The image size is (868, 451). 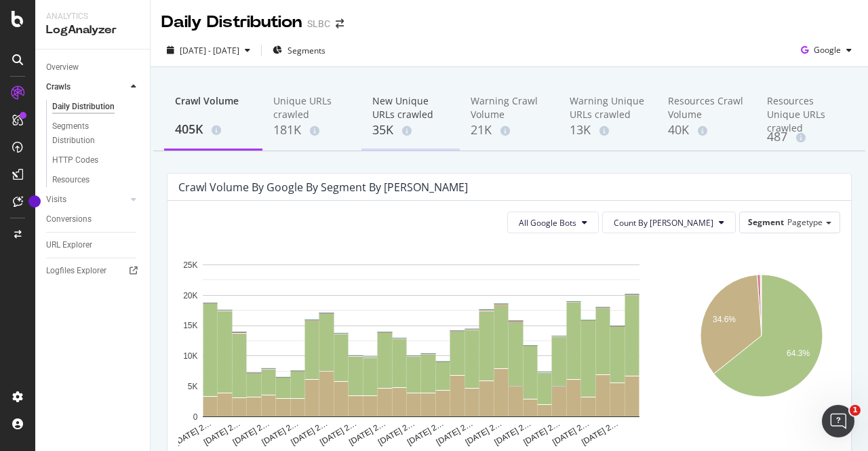 I want to click on div: Crawl Volume, so click(x=213, y=107).